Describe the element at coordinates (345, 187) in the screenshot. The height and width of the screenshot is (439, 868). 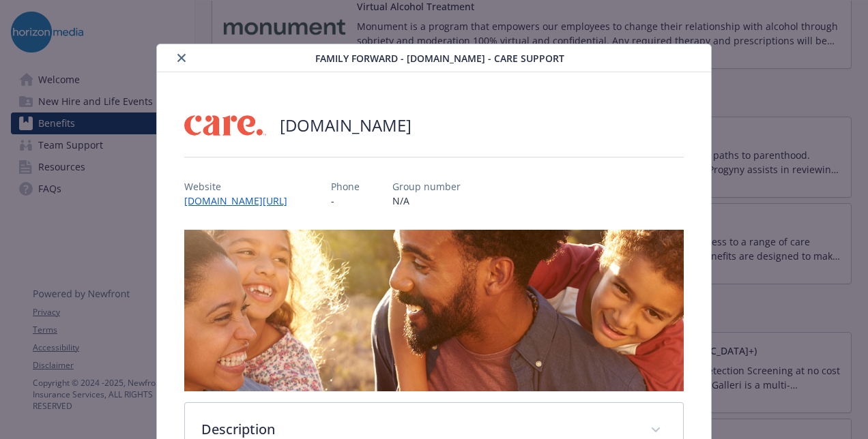
I see `p: Phone` at that location.